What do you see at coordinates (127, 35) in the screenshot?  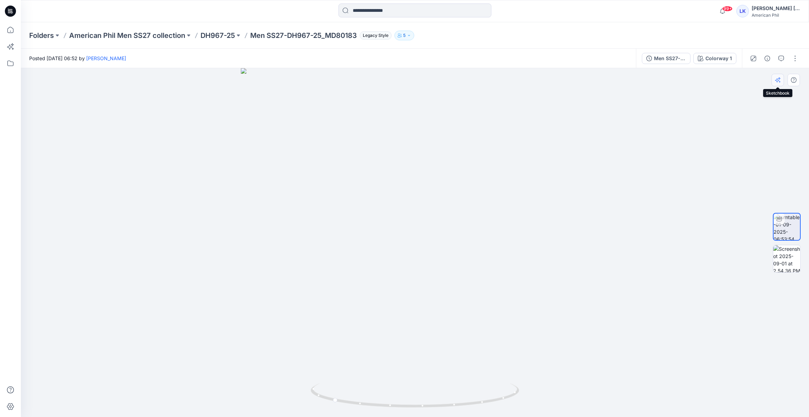 I see `p: American Phil Men SS27 collection` at bounding box center [127, 35].